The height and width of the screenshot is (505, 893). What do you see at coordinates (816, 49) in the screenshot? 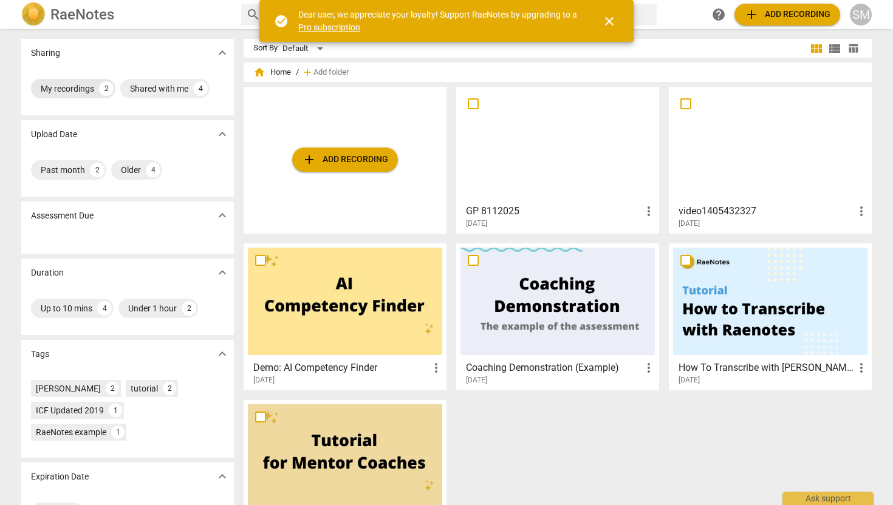
I see `span: view_module` at bounding box center [816, 49].